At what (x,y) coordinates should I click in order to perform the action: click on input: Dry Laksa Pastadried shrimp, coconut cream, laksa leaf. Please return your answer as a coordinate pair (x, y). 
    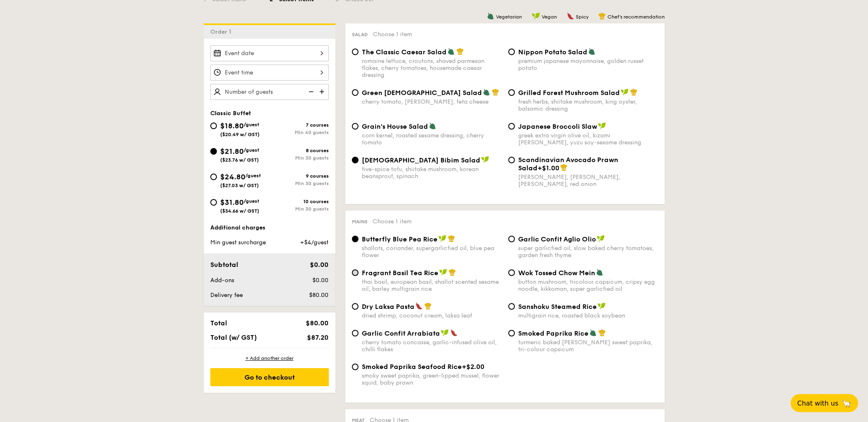
    Looking at the image, I should click on (355, 307).